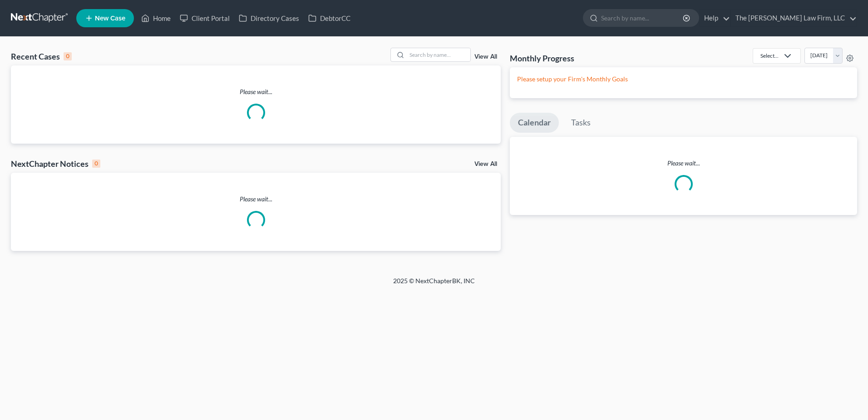 The width and height of the screenshot is (868, 420). What do you see at coordinates (205, 18) in the screenshot?
I see `a: Client Portal` at bounding box center [205, 18].